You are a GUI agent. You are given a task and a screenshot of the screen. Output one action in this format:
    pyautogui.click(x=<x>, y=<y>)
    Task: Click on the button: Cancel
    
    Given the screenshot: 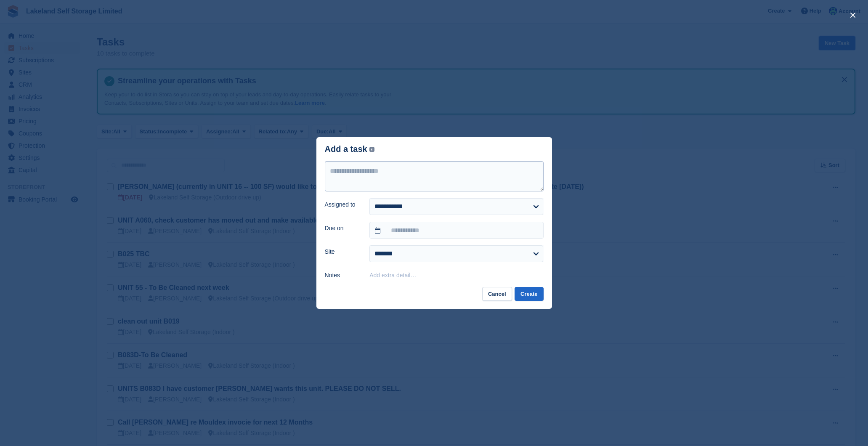 What is the action you would take?
    pyautogui.click(x=497, y=293)
    